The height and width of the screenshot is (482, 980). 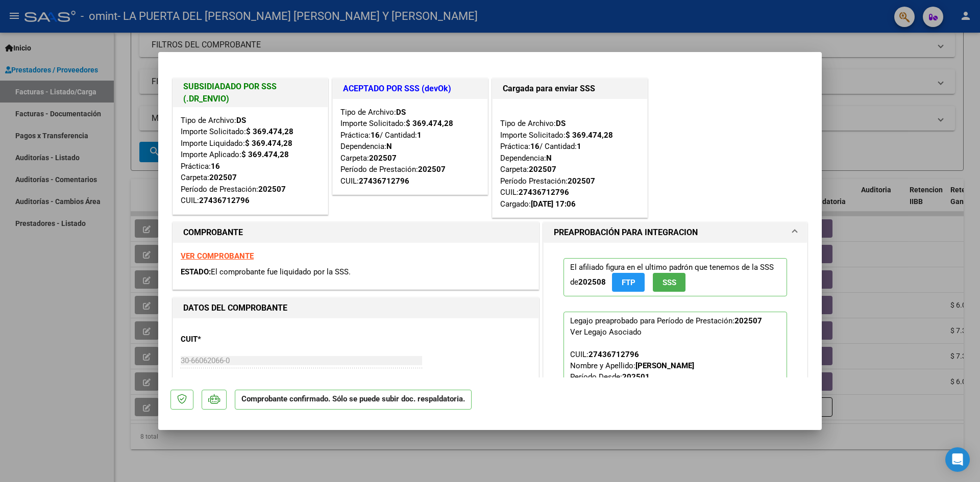 I want to click on span: ESTADO:, so click(x=195, y=272).